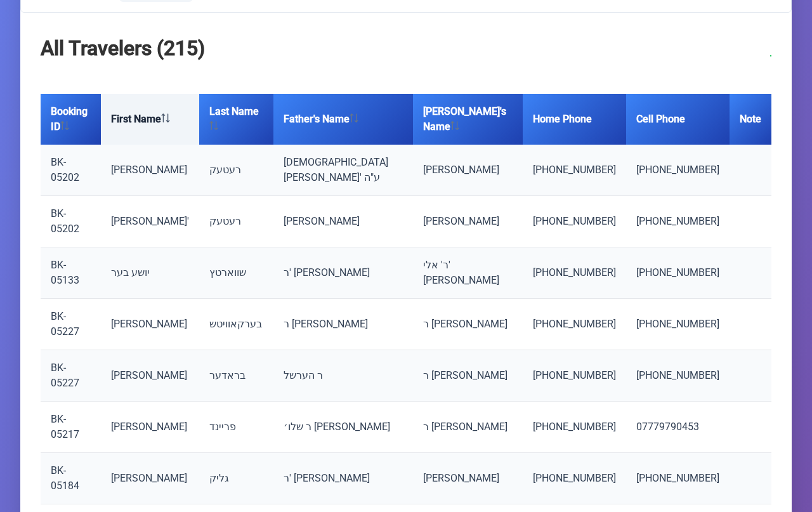  Describe the element at coordinates (678, 119) in the screenshot. I see `th: Cell Phone` at that location.